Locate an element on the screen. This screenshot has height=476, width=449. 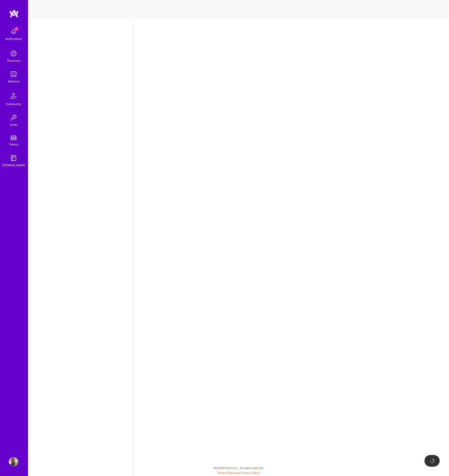
div: Tokens is located at coordinates (14, 144).